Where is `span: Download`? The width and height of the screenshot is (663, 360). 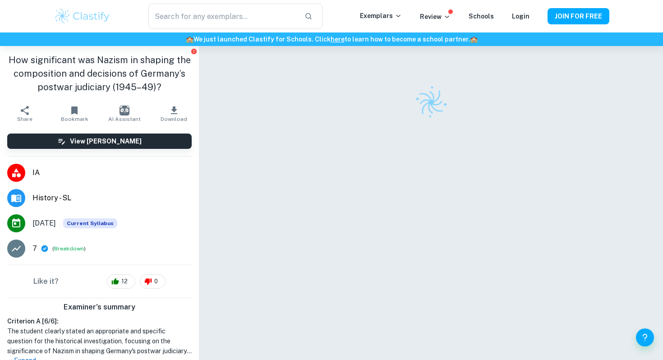 span: Download is located at coordinates (174, 119).